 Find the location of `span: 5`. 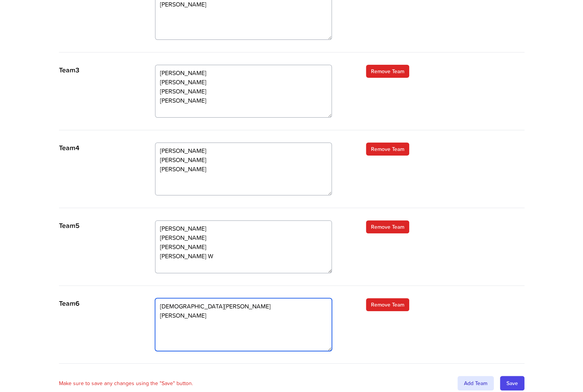

span: 5 is located at coordinates (77, 225).